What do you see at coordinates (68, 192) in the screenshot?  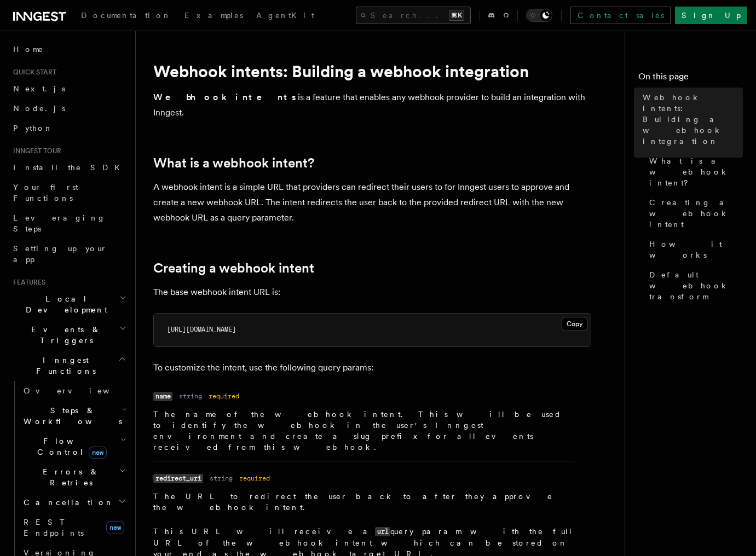 I see `a: Your first Functions` at bounding box center [68, 192].